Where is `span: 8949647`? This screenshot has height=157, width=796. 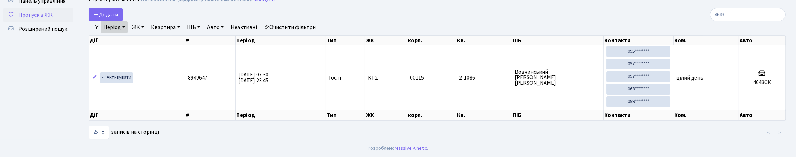
span: 8949647 is located at coordinates (198, 78).